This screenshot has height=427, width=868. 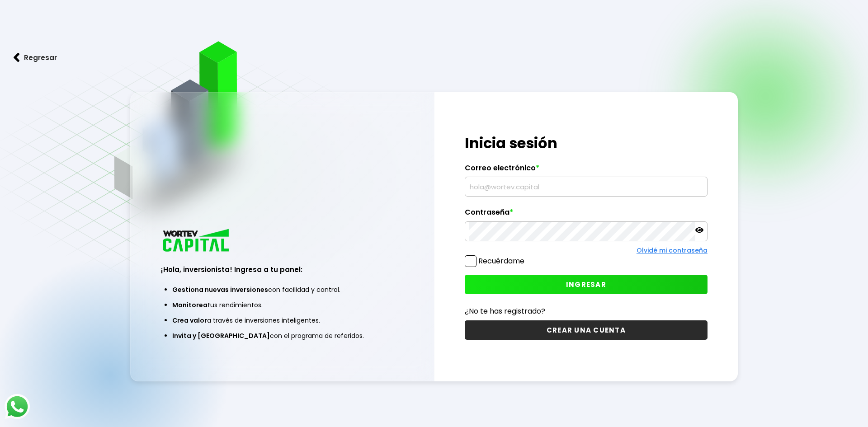 What do you see at coordinates (586, 311) in the screenshot?
I see `p: ¿No te has registrado?` at bounding box center [586, 311].